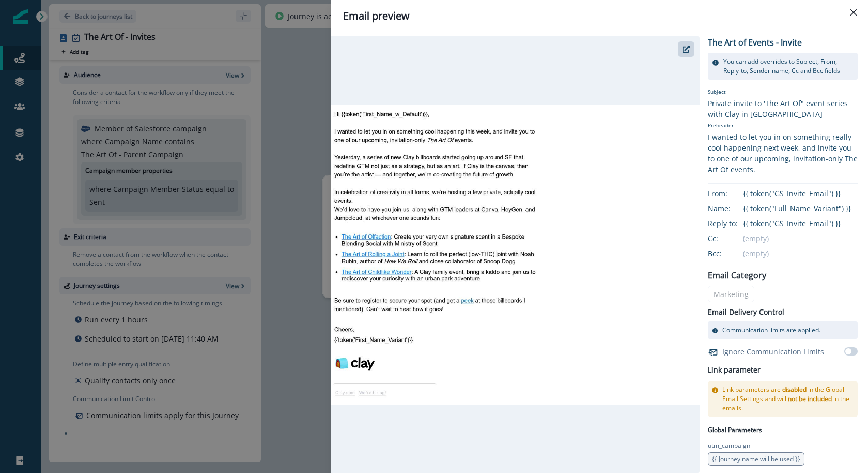 The height and width of the screenshot is (473, 868). Describe the element at coordinates (729, 445) in the screenshot. I see `p: utm_campaign` at that location.